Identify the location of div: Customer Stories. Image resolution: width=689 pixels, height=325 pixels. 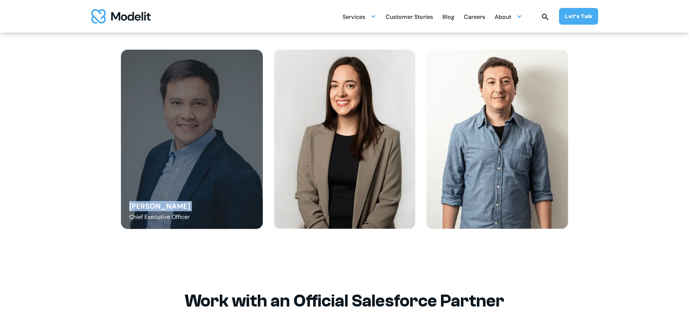
(409, 17).